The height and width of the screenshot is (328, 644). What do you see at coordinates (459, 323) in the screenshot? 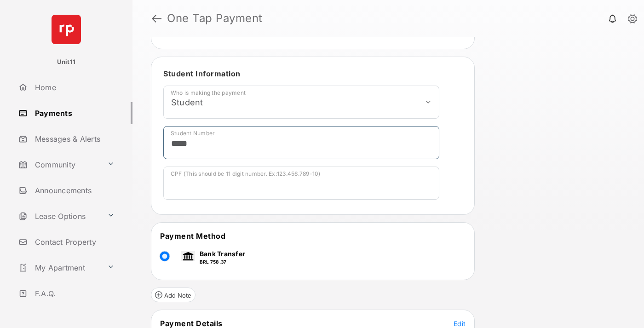
I see `span: Edit` at bounding box center [459, 323].